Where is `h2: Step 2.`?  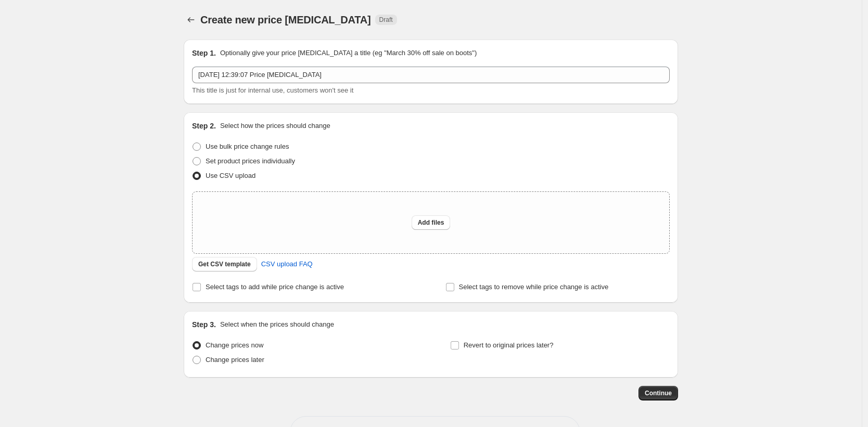 h2: Step 2. is located at coordinates (204, 126).